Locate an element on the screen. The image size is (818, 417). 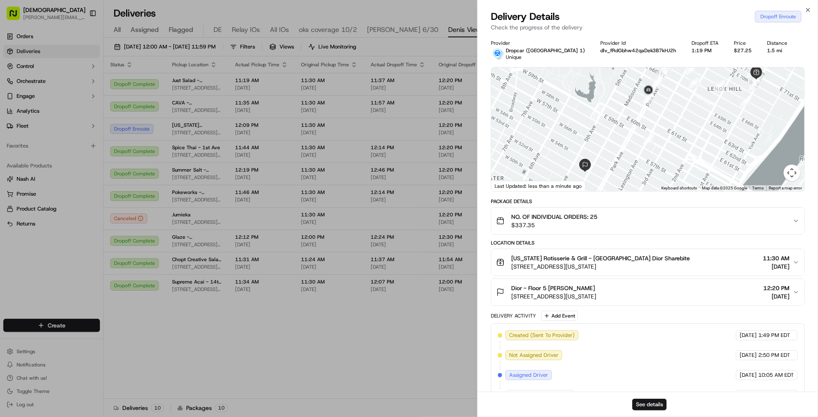
a: Open this area in Google Maps (opens a new window) is located at coordinates (507, 186).